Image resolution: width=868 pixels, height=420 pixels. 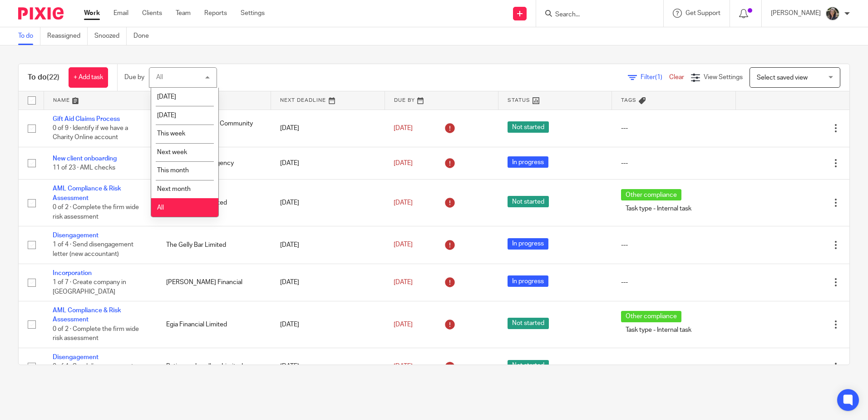 I want to click on span: Select saved view, so click(x=782, y=78).